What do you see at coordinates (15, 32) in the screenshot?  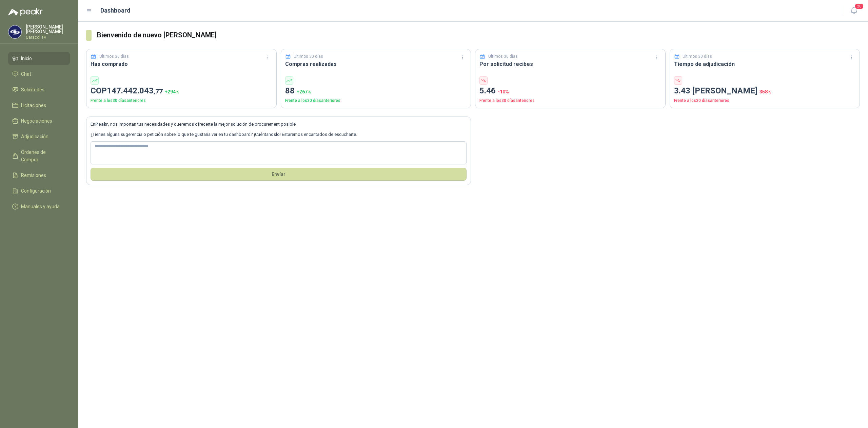 I see `img: Company Logo` at bounding box center [15, 32].